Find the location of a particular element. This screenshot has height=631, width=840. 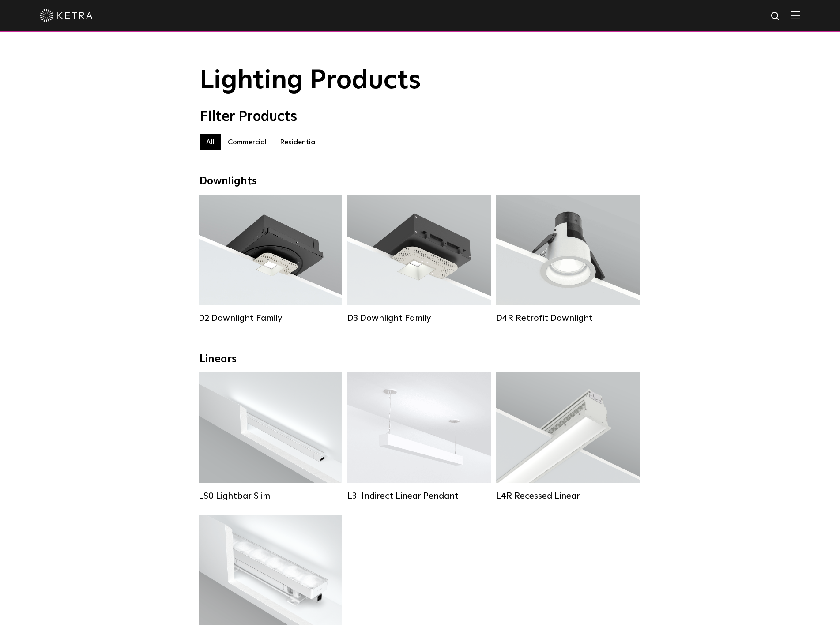

div: LS0 Lightbar Slim is located at coordinates (270, 496).